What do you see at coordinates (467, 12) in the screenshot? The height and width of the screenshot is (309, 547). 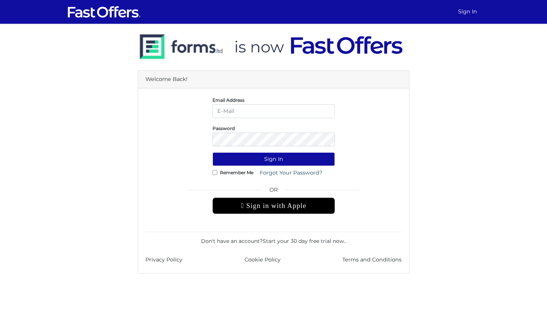 I see `a: Sign In` at bounding box center [467, 12].